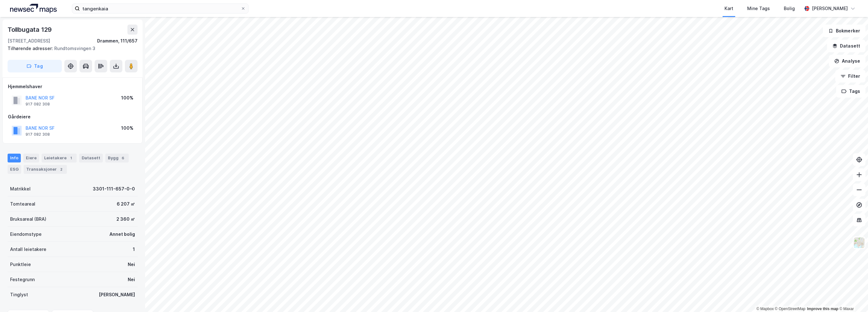  Describe the element at coordinates (851, 92) in the screenshot. I see `button: Tags` at that location.